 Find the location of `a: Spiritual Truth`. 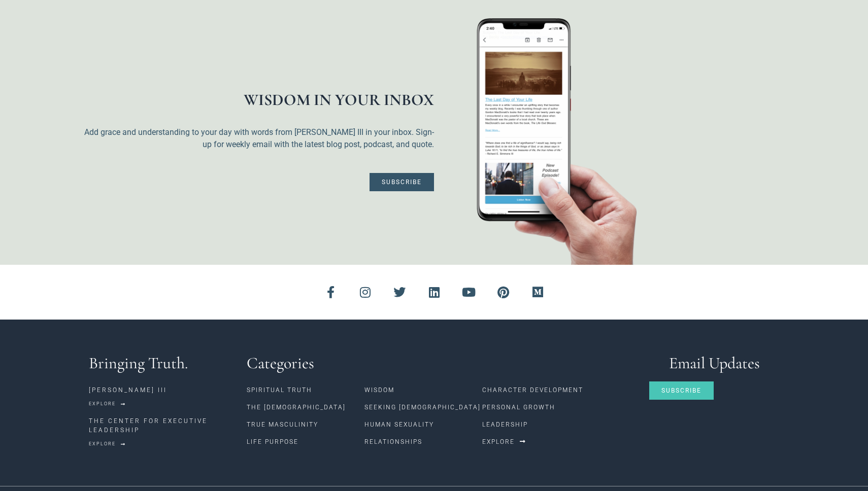

a: Spiritual Truth is located at coordinates (305, 390).